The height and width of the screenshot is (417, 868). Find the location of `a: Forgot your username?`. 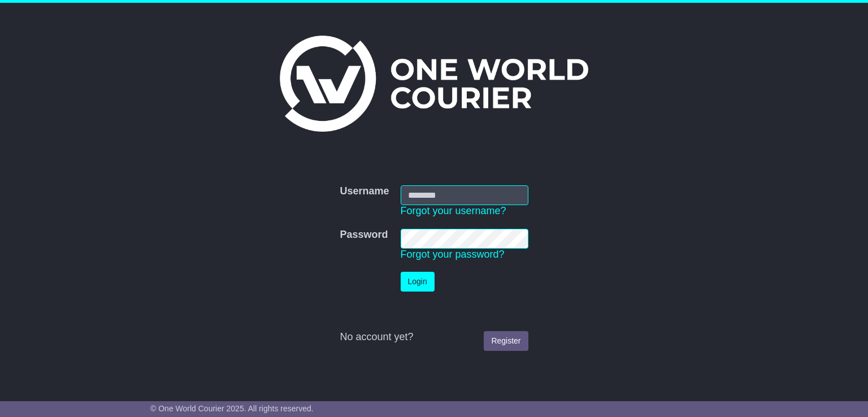

a: Forgot your username? is located at coordinates (453, 210).